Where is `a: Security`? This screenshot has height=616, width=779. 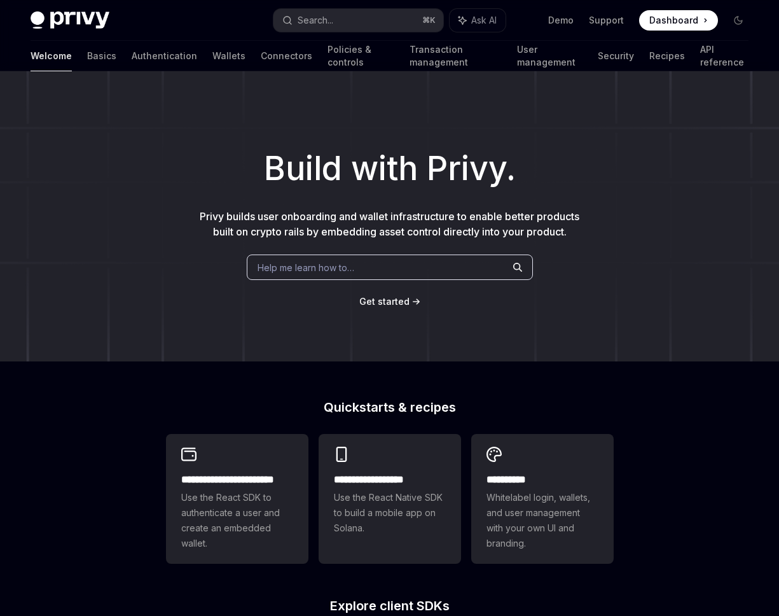 a: Security is located at coordinates (616, 56).